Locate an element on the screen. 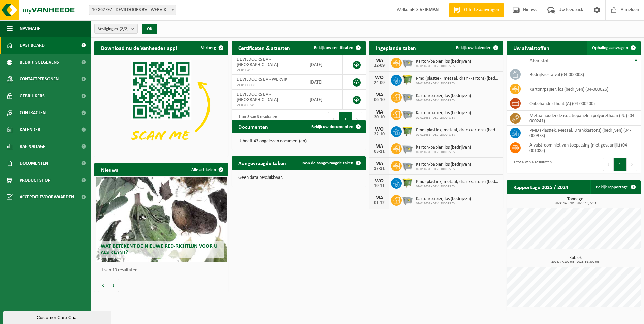  td: metaalhoudende isolatiepanelen polyurethaan (PU) (04-000241) is located at coordinates (582, 118).